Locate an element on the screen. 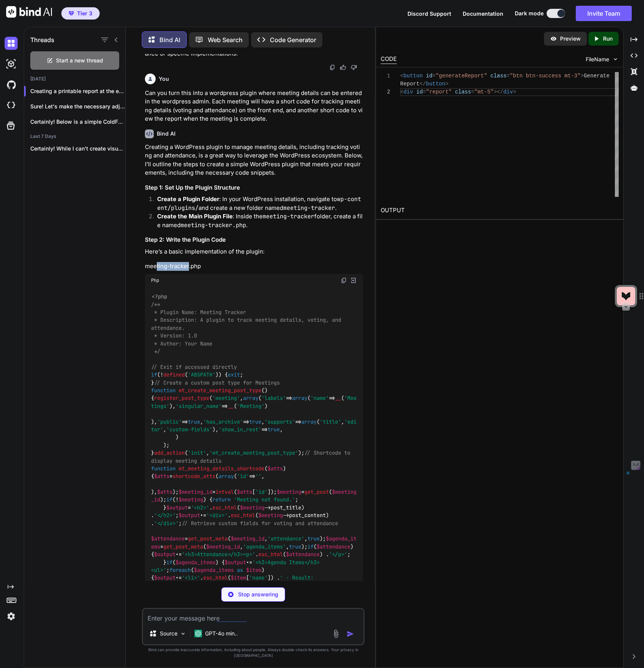 This screenshot has width=644, height=668. span: 'init' is located at coordinates (197, 453).